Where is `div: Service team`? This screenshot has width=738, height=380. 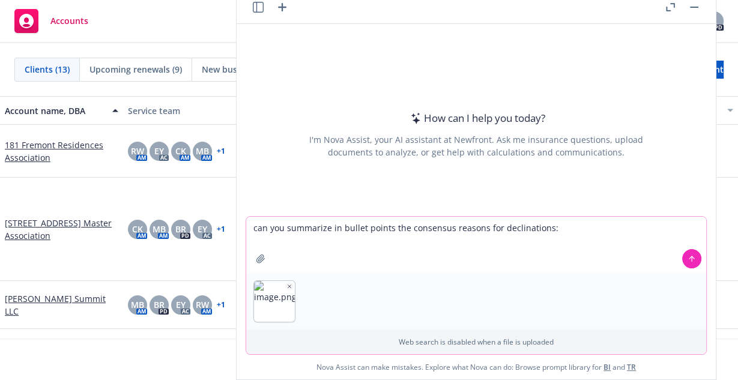 div: Service team is located at coordinates (184, 111).